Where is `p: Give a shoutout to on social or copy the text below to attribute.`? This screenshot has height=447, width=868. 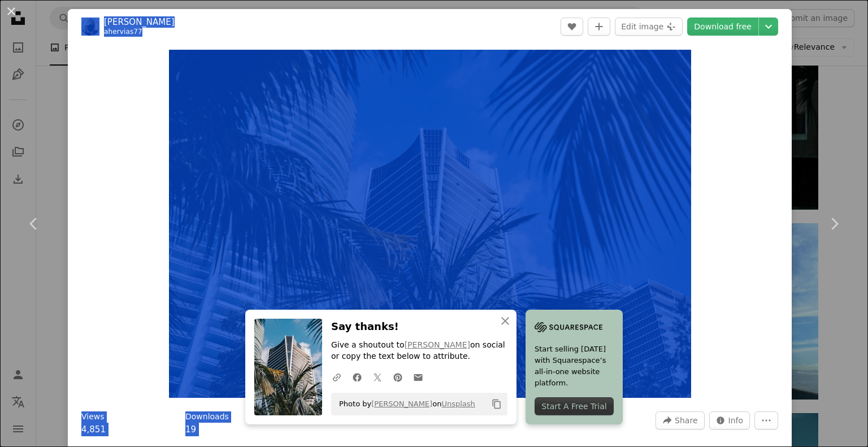
p: Give a shoutout to on social or copy the text below to attribute. is located at coordinates (420, 351).